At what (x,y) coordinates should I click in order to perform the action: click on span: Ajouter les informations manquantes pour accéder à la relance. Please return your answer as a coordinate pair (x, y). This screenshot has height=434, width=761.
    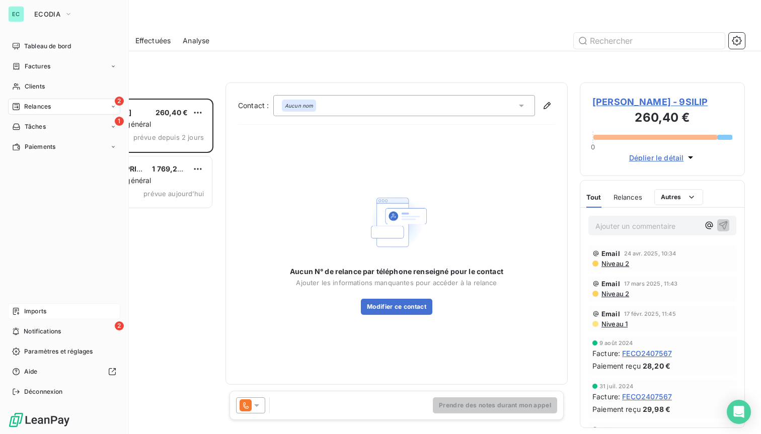
    Looking at the image, I should click on (396, 283).